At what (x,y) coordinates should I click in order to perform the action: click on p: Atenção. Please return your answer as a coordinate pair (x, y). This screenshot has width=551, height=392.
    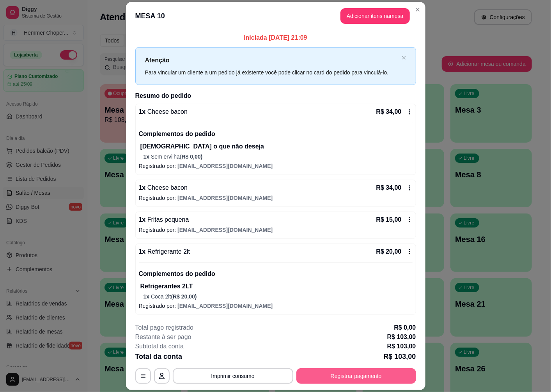
    Looking at the image, I should click on (272, 60).